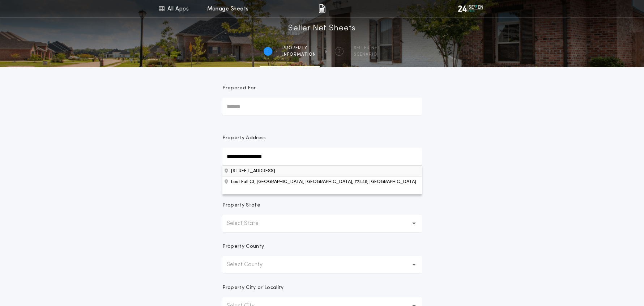  I want to click on button: Select State, so click(322, 223).